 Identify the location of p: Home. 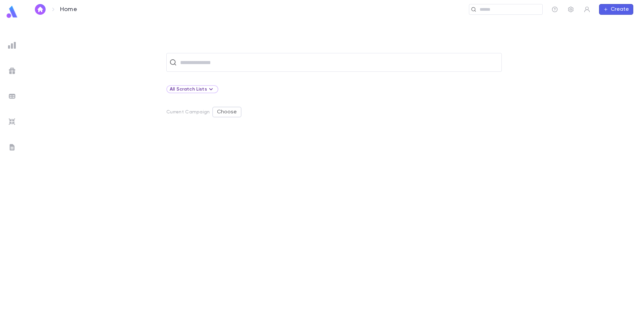
(68, 10).